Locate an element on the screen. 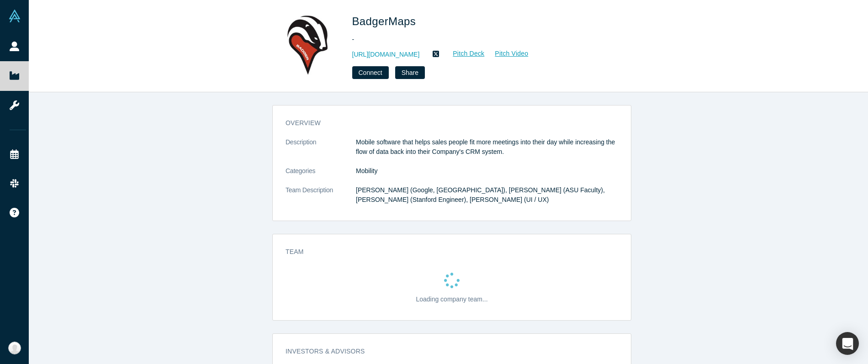 The height and width of the screenshot is (364, 868). h3: overview is located at coordinates (446, 123).